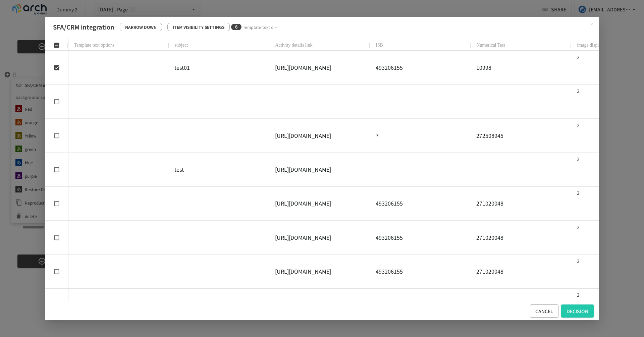 This screenshot has width=644, height=337. What do you see at coordinates (544, 311) in the screenshot?
I see `font: cancel` at bounding box center [544, 311].